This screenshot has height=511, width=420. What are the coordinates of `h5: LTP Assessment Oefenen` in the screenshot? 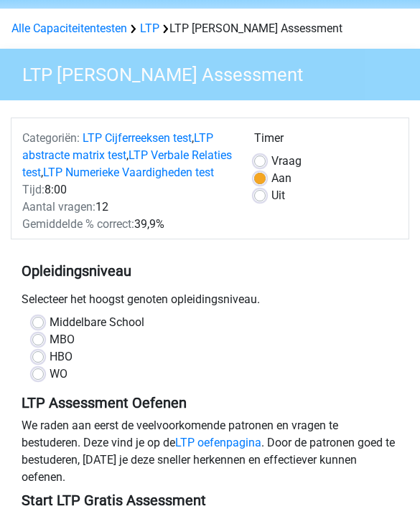 It's located at (209, 403).